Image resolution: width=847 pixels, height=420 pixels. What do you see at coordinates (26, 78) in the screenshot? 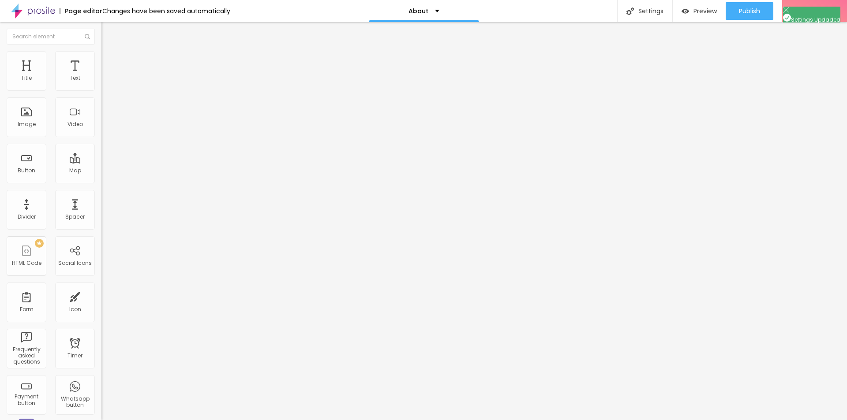
I see `div: Title` at bounding box center [26, 78].